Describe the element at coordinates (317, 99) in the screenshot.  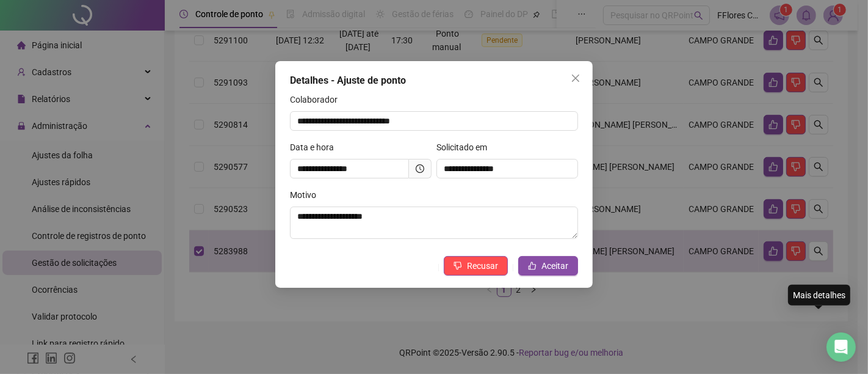
I see `label: Colaborador` at that location.